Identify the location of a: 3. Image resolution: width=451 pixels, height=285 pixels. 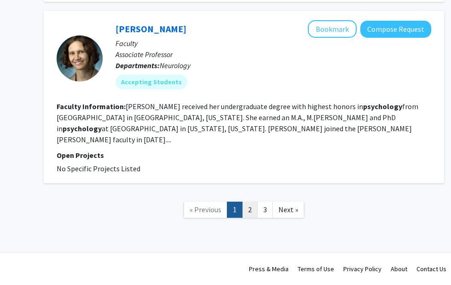
(265, 210).